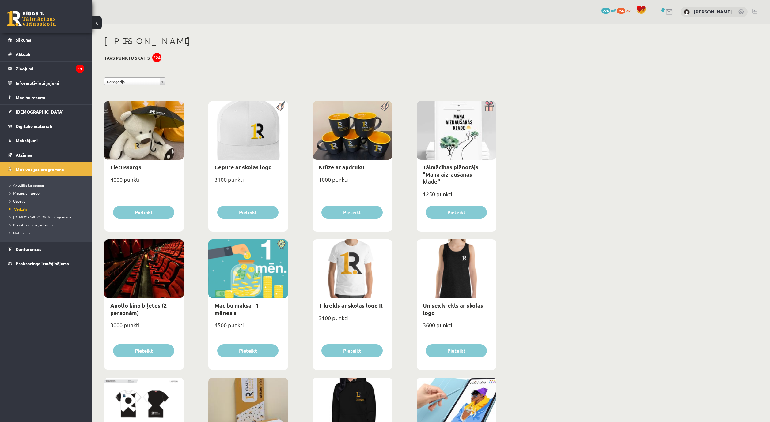 This screenshot has width=770, height=422. I want to click on a: Sākums, so click(46, 40).